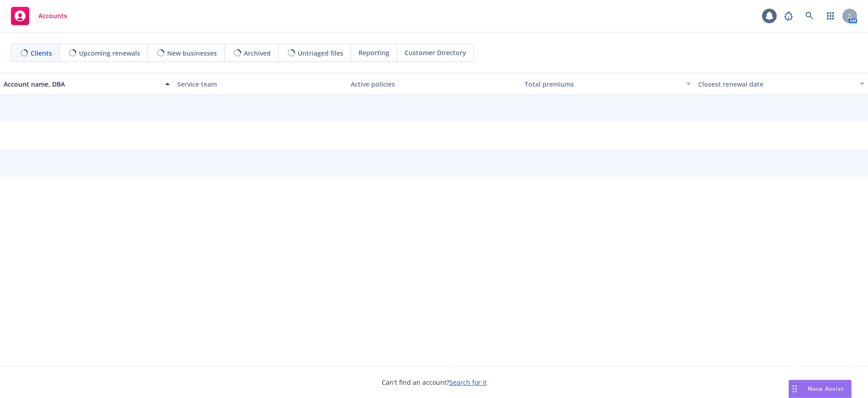 The image size is (868, 398). Describe the element at coordinates (191, 53) in the screenshot. I see `span: New businesses` at that location.